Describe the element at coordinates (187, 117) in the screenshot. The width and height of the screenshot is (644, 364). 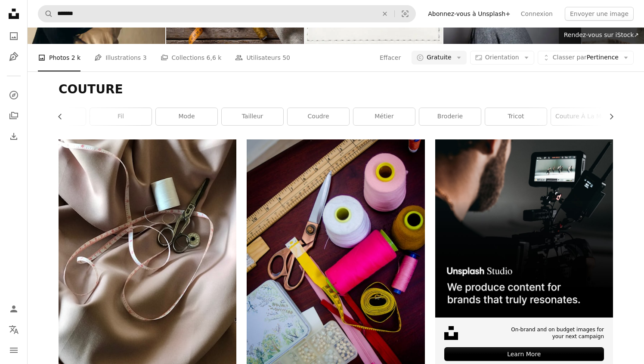
I see `a: mode` at that location.